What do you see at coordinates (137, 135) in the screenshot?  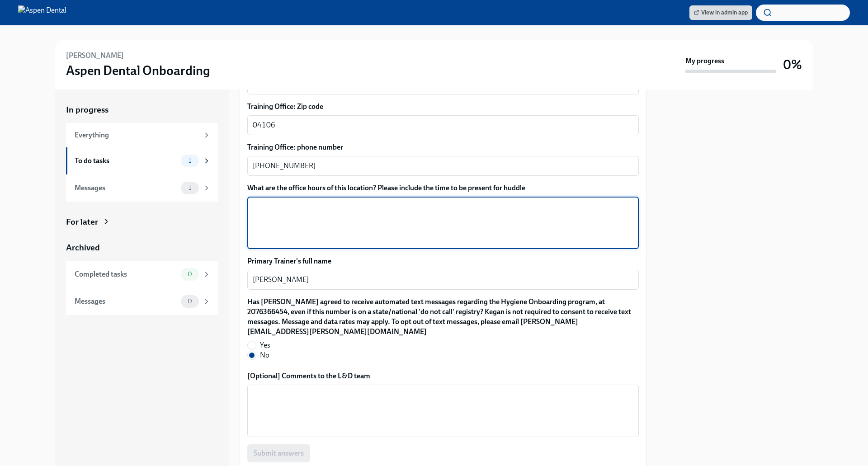 I see `div: Everything` at bounding box center [137, 135].